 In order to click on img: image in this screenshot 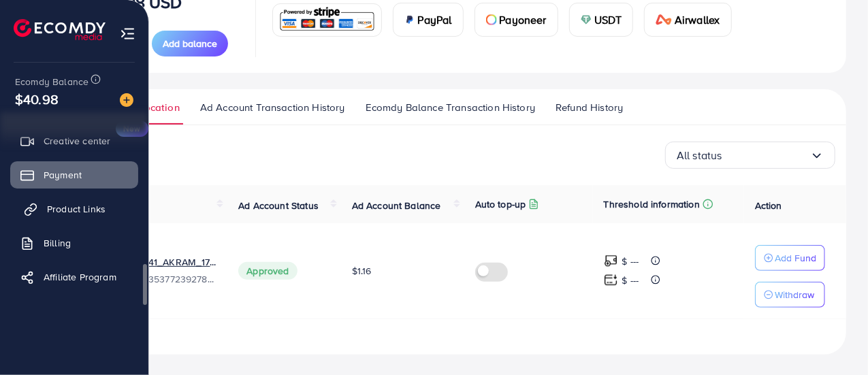, I will do `click(126, 100)`.